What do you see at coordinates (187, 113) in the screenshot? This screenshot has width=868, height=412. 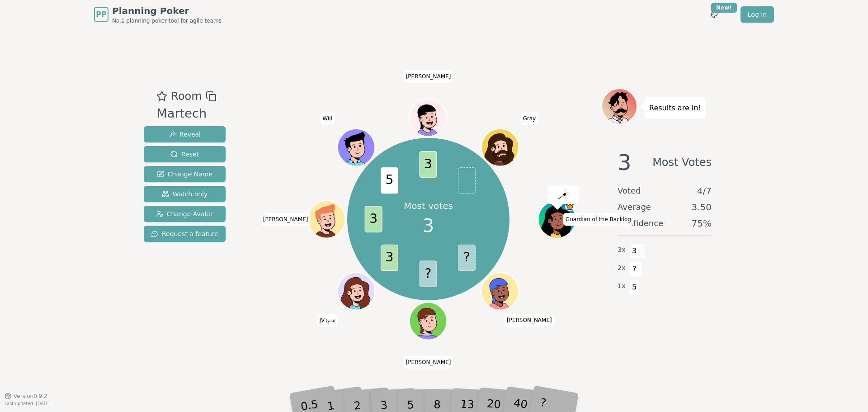 I see `div: Martech` at bounding box center [187, 113].